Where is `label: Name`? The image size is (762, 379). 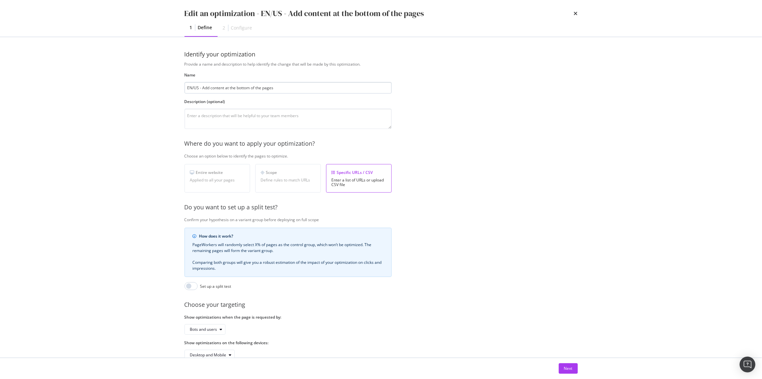
label: Name is located at coordinates (288, 75).